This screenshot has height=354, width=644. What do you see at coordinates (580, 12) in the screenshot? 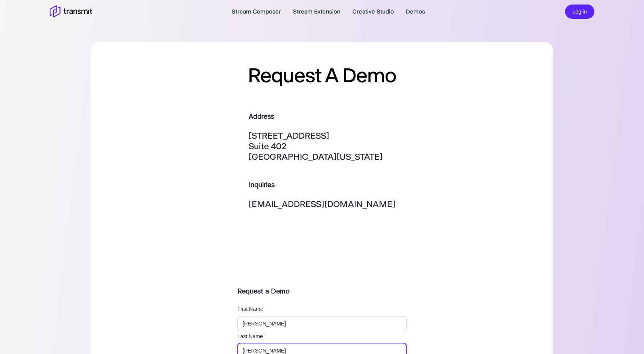
I see `button: Log in` at bounding box center [580, 12].